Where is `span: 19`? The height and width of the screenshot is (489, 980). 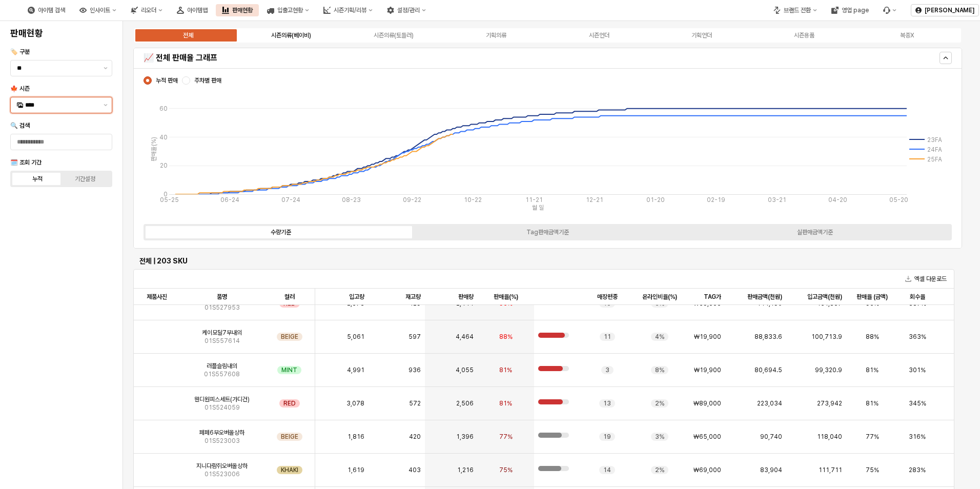 span: 19 is located at coordinates (607, 437).